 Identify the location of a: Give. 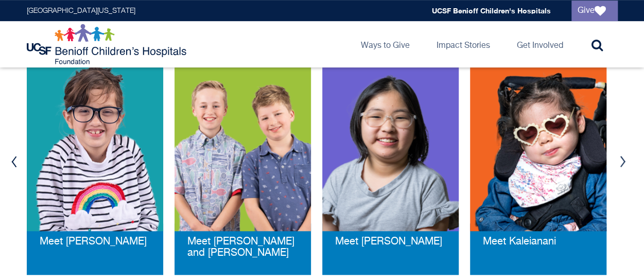
(595, 11).